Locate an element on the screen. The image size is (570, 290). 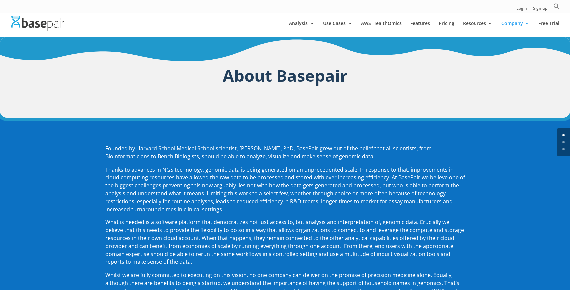
a: Sign up is located at coordinates (540, 10).